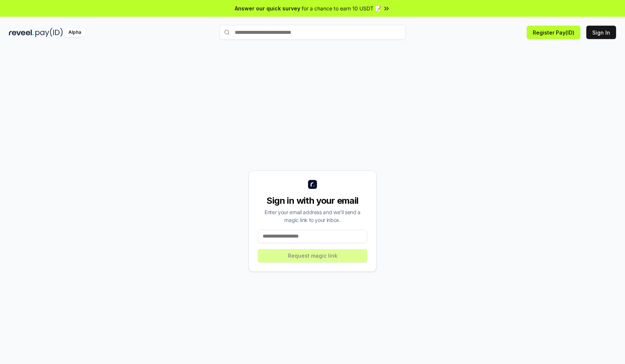  I want to click on div: Alpha, so click(75, 32).